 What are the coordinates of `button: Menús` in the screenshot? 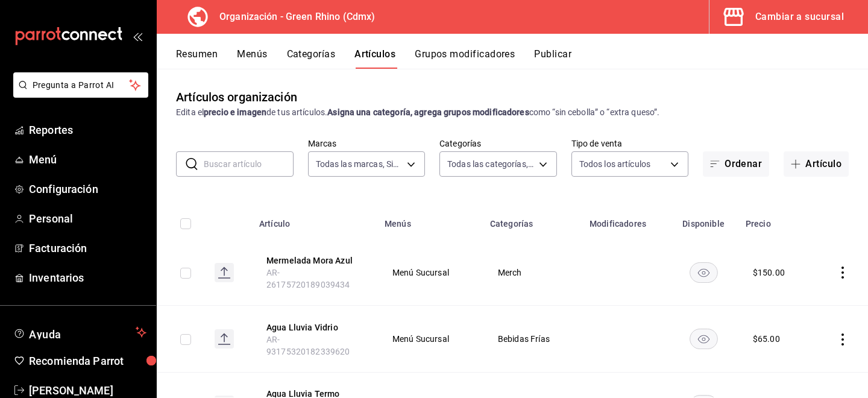 It's located at (252, 58).